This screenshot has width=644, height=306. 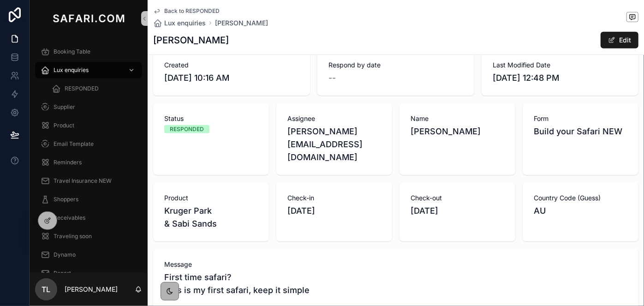 I want to click on span: AU, so click(x=580, y=211).